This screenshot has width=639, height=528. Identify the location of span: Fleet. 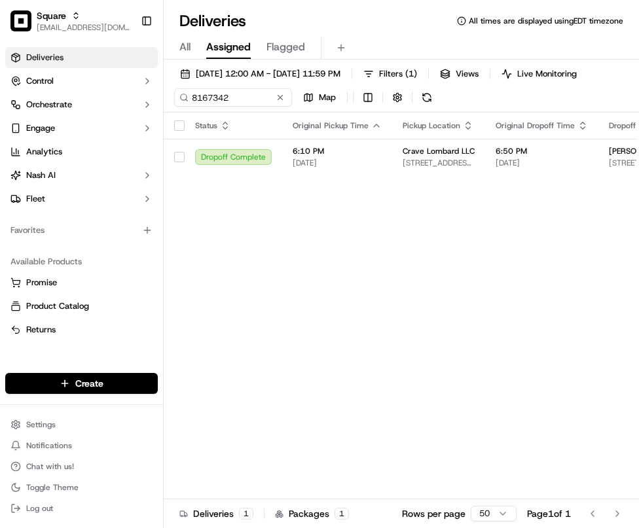
(35, 199).